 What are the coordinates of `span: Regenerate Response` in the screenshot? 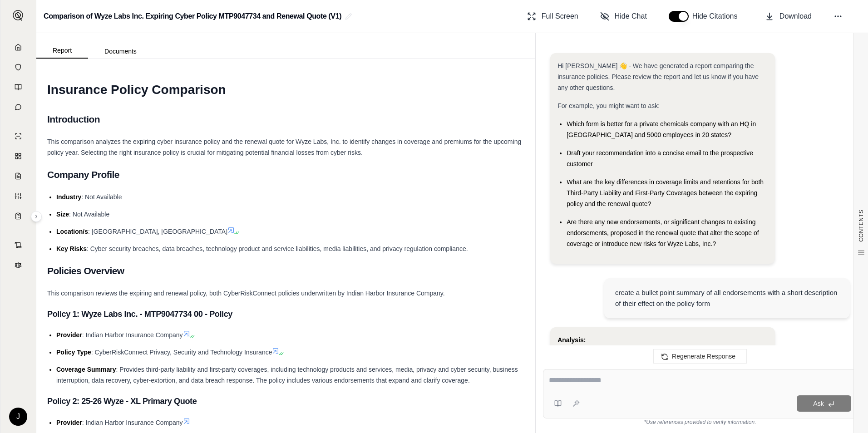 It's located at (704, 356).